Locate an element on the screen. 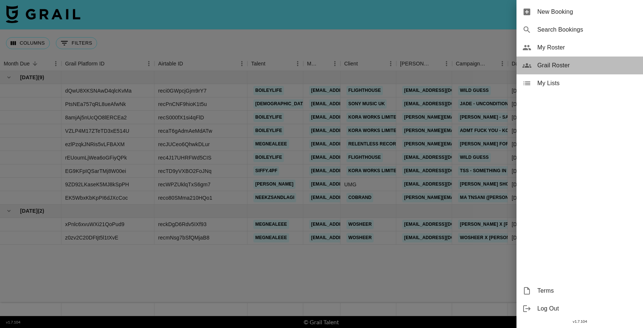 The image size is (643, 328). div: New Booking is located at coordinates (580, 12).